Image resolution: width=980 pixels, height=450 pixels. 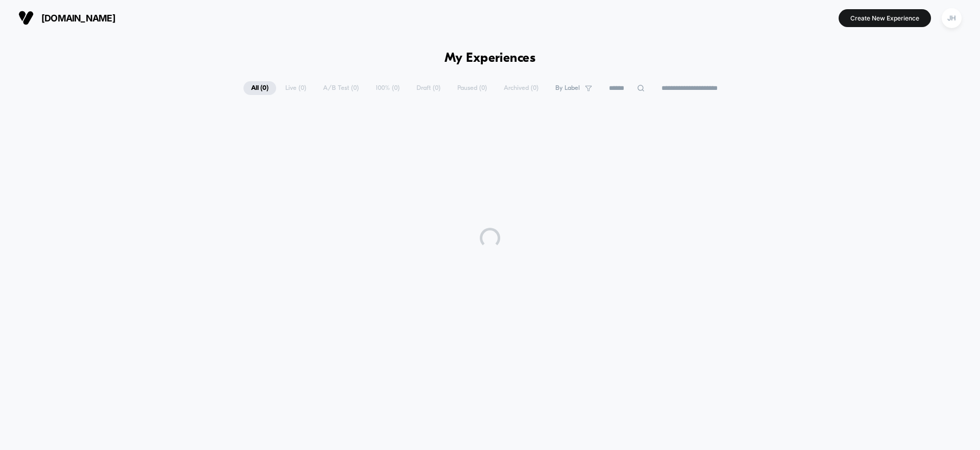 What do you see at coordinates (260, 88) in the screenshot?
I see `span: All ( 0 )` at bounding box center [260, 88].